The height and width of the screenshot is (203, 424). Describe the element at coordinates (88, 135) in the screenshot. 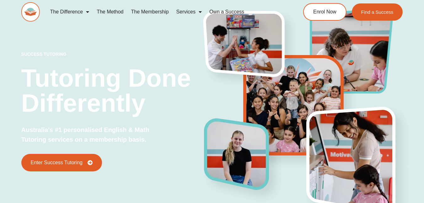

I see `p: Australia's #1 personalised English & Math Tutoring services on a membership basis.` at that location.